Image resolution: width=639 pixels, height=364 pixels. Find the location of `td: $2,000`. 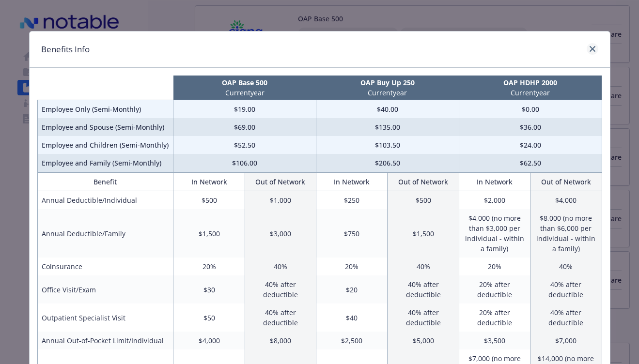

td: $2,000 is located at coordinates (494, 201).